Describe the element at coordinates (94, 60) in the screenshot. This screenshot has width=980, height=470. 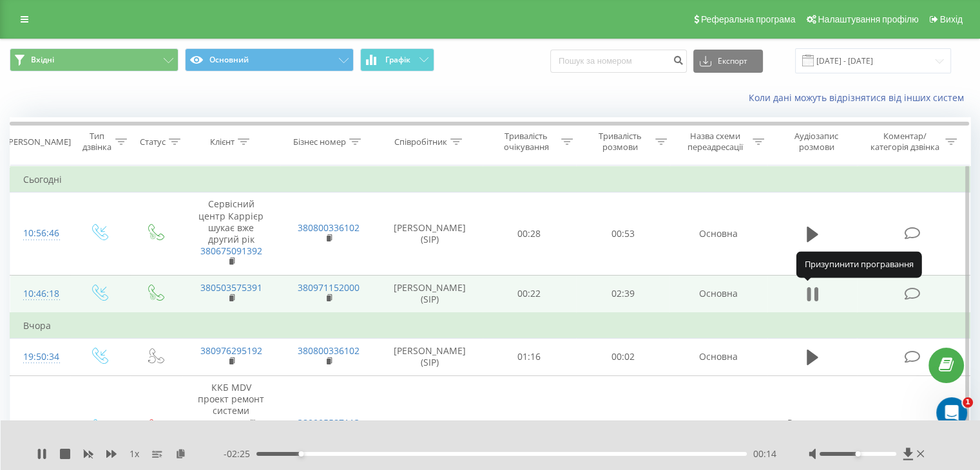
I see `button: Вхідні` at that location.